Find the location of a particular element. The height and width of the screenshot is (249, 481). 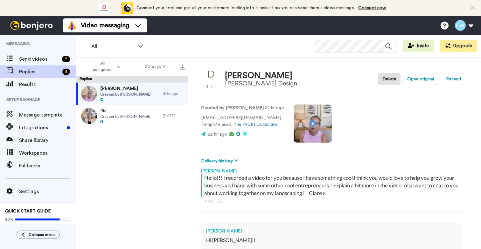

span: Riz is located at coordinates (126, 111).